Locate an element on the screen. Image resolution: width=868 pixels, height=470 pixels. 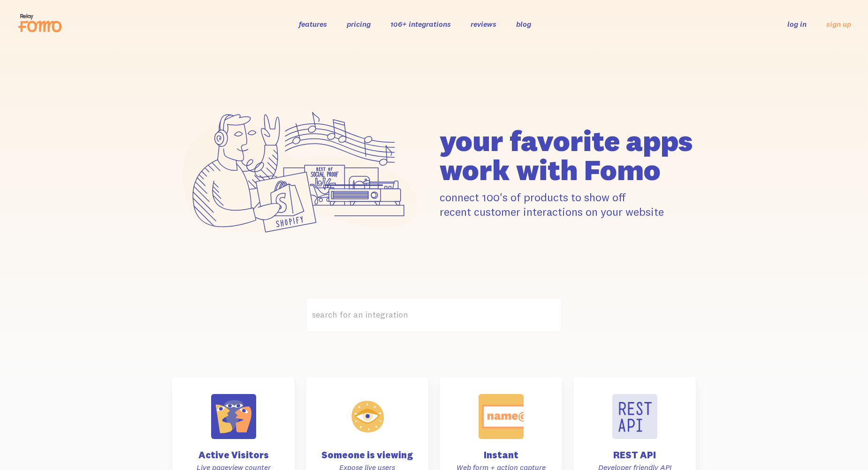
a: 106+ integrations is located at coordinates (421, 24).